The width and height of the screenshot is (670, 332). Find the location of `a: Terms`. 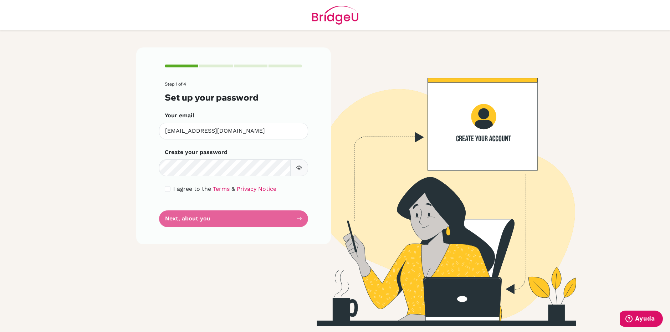

a: Terms is located at coordinates (221, 189).